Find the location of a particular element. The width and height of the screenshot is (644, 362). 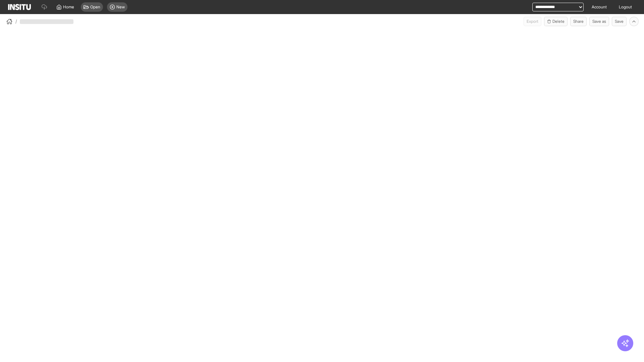

button: Delete is located at coordinates (556, 21).